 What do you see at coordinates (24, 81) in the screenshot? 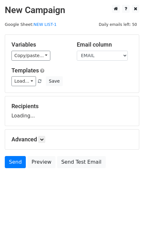
I see `a: Load...` at bounding box center [24, 81].